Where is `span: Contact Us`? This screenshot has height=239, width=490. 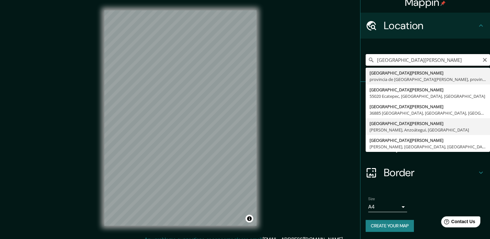
span: Contact Us is located at coordinates (31, 8).